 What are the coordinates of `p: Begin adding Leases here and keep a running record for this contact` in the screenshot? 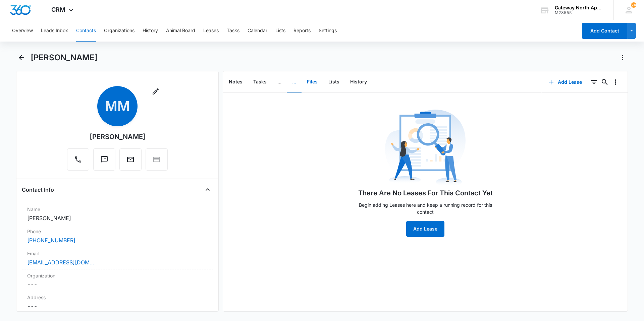 It's located at (426, 208).